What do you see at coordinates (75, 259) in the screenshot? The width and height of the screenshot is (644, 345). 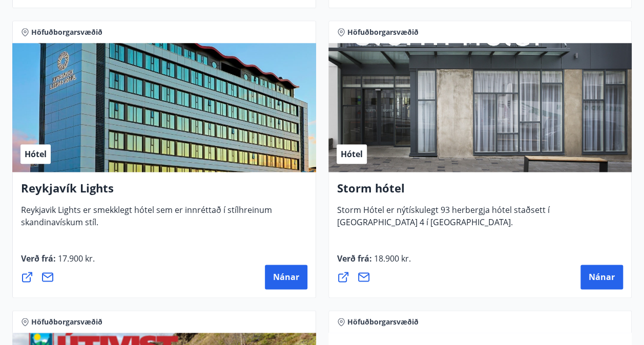 I see `span: 17.900 kr.` at bounding box center [75, 259].